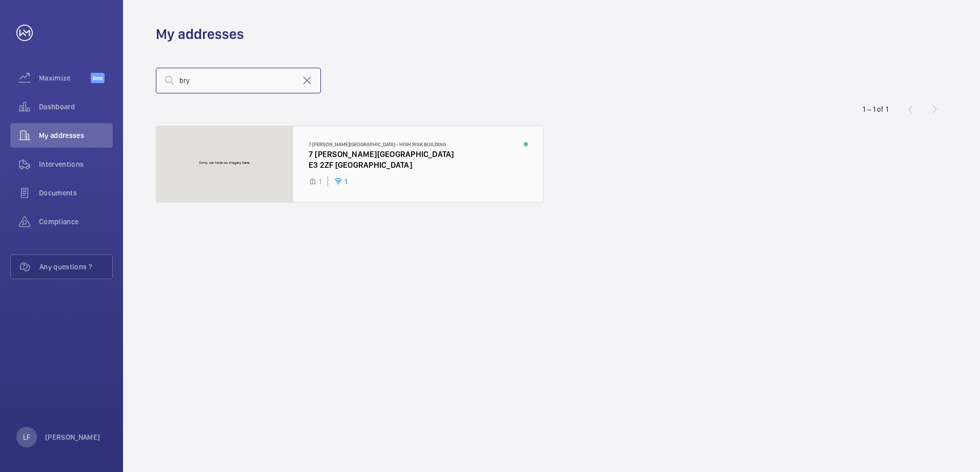 Image resolution: width=980 pixels, height=472 pixels. Describe the element at coordinates (76, 267) in the screenshot. I see `span: Any questions ?` at that location.